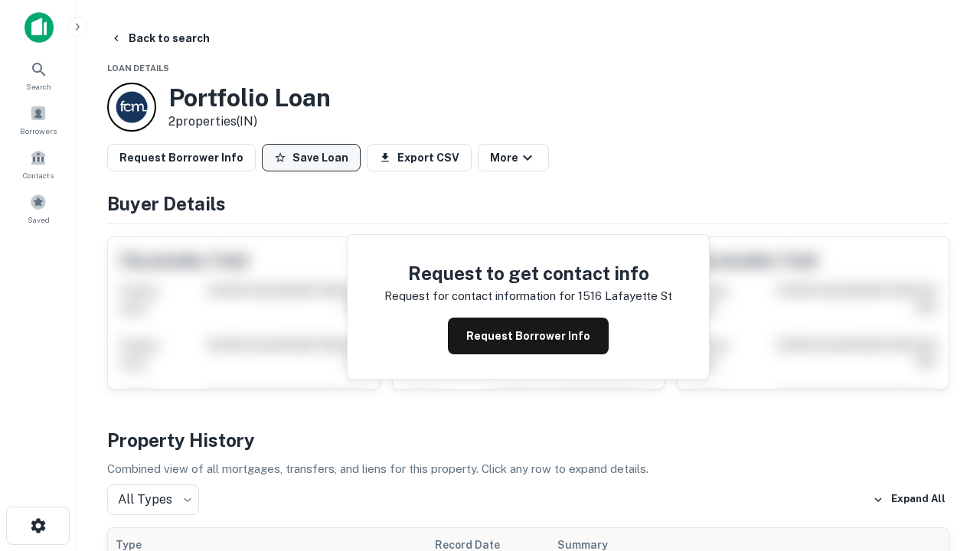  I want to click on div: Chat Widget, so click(942, 417).